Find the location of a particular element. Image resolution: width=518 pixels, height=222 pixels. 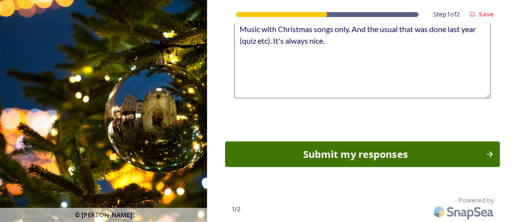

span: 1 / 2 is located at coordinates (236, 209).